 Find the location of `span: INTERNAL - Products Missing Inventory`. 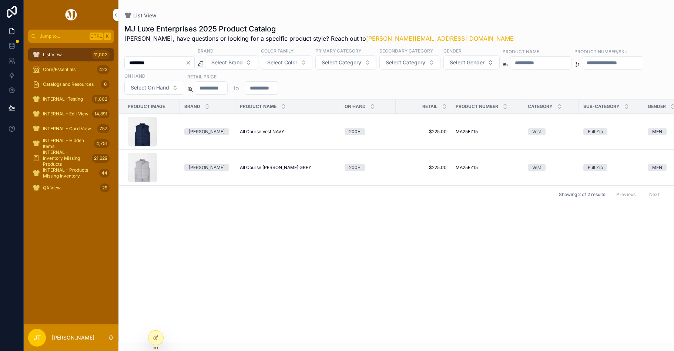

span: INTERNAL - Products Missing Inventory is located at coordinates (70, 173).